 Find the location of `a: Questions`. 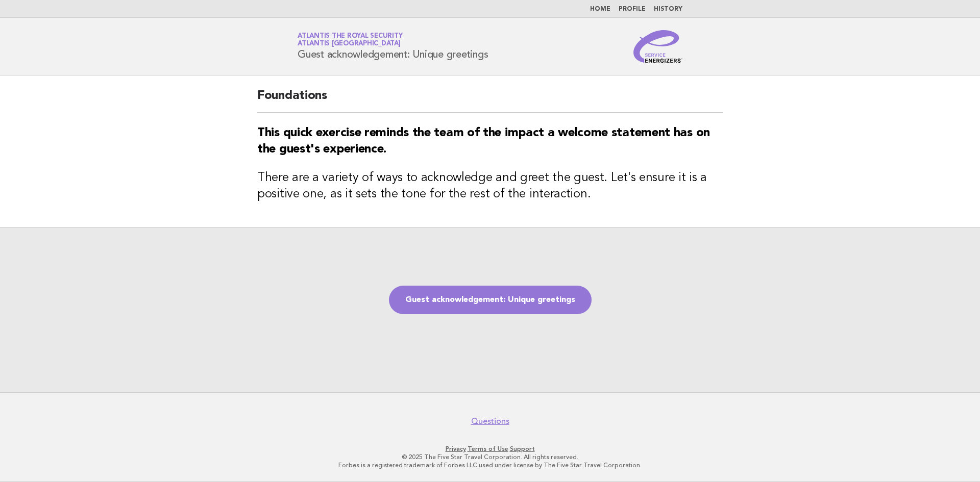

a: Questions is located at coordinates (490, 421).